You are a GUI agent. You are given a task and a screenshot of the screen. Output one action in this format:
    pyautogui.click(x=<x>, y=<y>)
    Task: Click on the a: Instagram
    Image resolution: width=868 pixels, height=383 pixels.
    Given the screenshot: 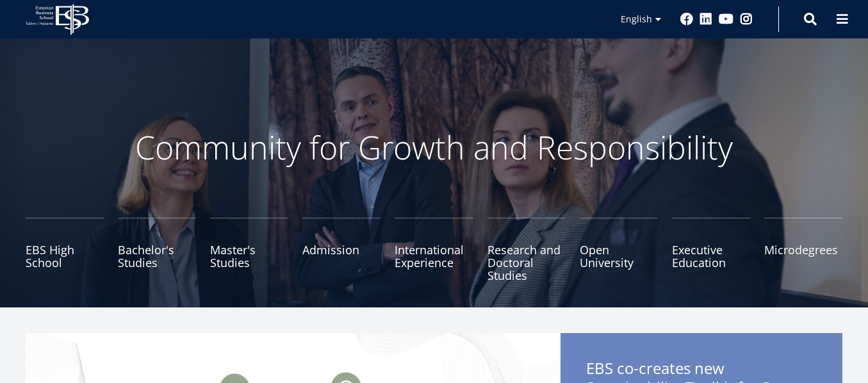 What is the action you would take?
    pyautogui.click(x=746, y=19)
    